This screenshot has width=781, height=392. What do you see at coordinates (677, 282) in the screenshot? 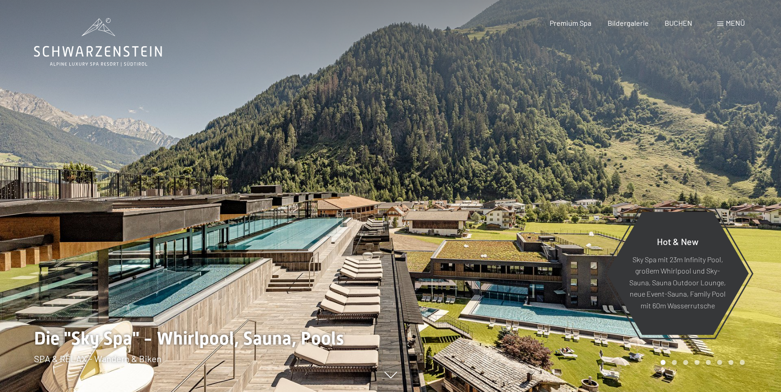
I see `p: Sky Spa mit 23m Infinity Pool, großem Whirlpool und Sky-Sauna, Sauna Outdoor Lounge, neue Event-S...` at bounding box center [677, 282].